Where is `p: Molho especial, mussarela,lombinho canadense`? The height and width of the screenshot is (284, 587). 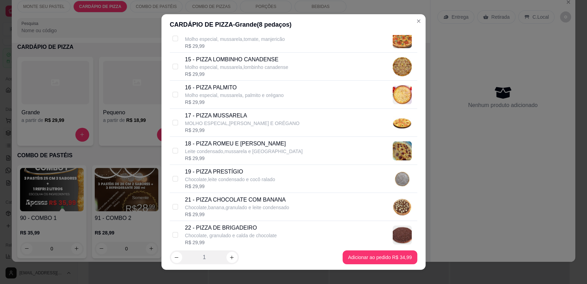
p: Molho especial, mussarela,lombinho canadense is located at coordinates (237, 67).